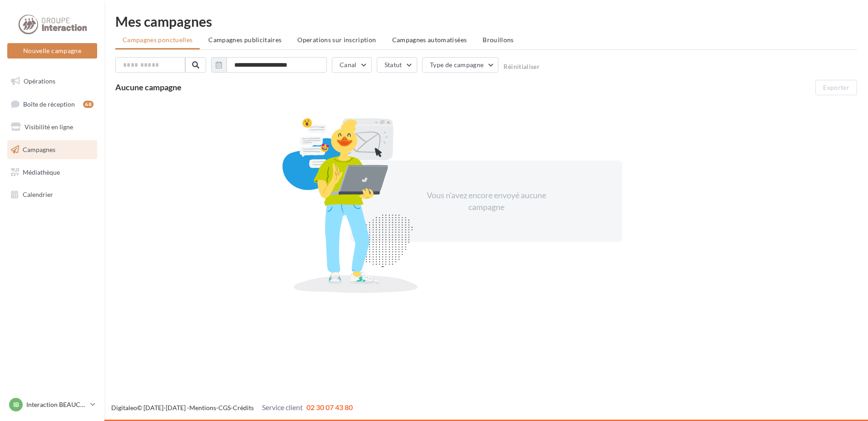 The width and height of the screenshot is (868, 421). I want to click on span: Operations sur inscription, so click(336, 40).